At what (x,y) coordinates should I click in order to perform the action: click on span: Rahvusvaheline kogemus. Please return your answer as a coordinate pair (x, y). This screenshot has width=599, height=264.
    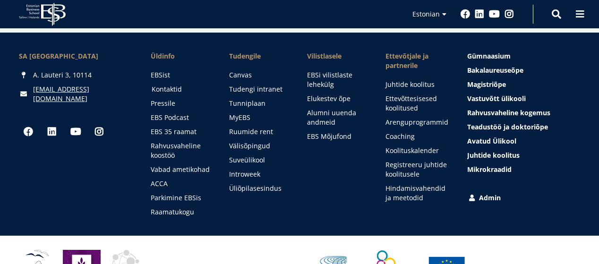
    Looking at the image, I should click on (509, 112).